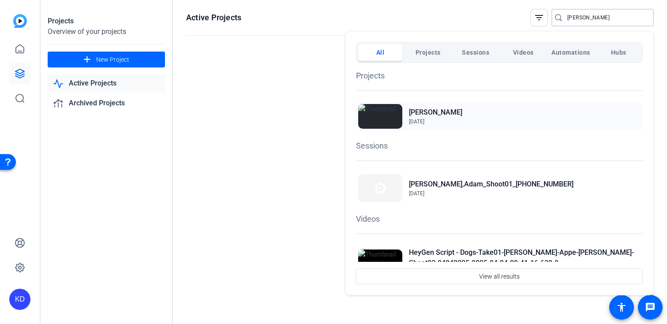  I want to click on h1: Projects, so click(499, 75).